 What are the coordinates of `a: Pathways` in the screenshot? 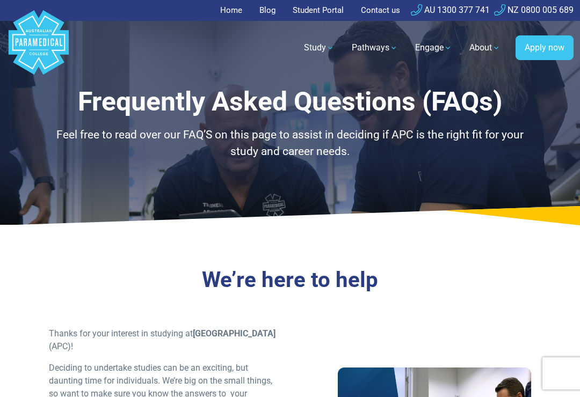 It's located at (375, 48).